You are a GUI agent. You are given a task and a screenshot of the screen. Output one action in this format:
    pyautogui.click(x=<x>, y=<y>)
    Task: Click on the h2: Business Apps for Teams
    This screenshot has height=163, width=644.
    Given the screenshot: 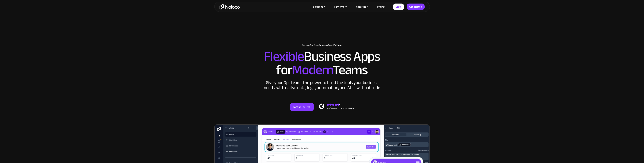 What is the action you would take?
    pyautogui.click(x=322, y=63)
    